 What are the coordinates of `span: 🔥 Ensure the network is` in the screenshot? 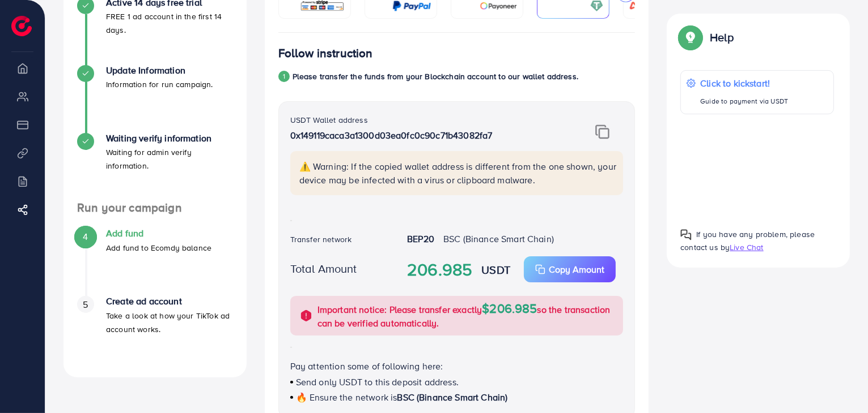 It's located at (346, 398).